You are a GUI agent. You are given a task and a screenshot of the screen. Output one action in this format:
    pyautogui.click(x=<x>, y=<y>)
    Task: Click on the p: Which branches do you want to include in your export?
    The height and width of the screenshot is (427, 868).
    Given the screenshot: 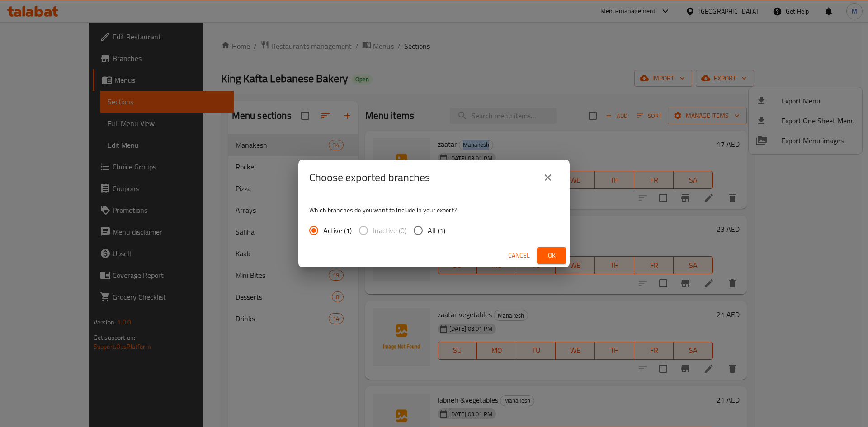 What is the action you would take?
    pyautogui.click(x=434, y=210)
    